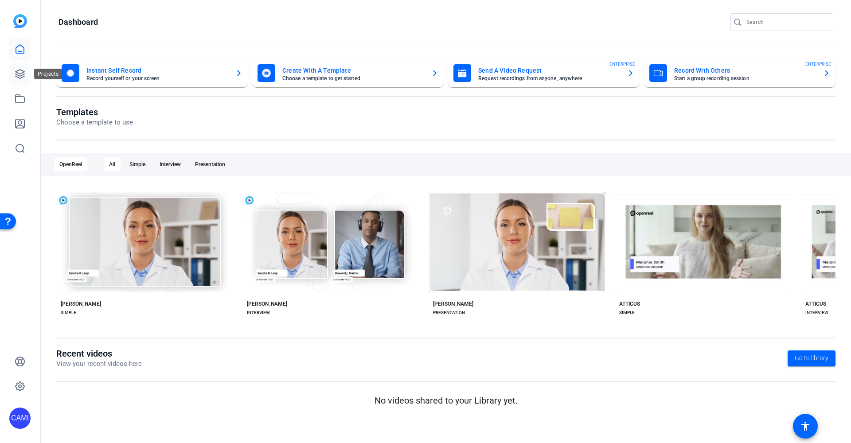 This screenshot has height=443, width=851. What do you see at coordinates (170, 164) in the screenshot?
I see `div: Interview` at bounding box center [170, 164].